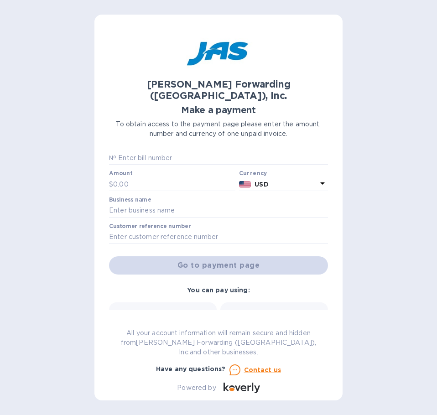 The height and width of the screenshot is (415, 437). What do you see at coordinates (219, 129) in the screenshot?
I see `p: To obtain access to the payment page please enter the amount, number and currency of one unpaid i...` at bounding box center [219, 129].